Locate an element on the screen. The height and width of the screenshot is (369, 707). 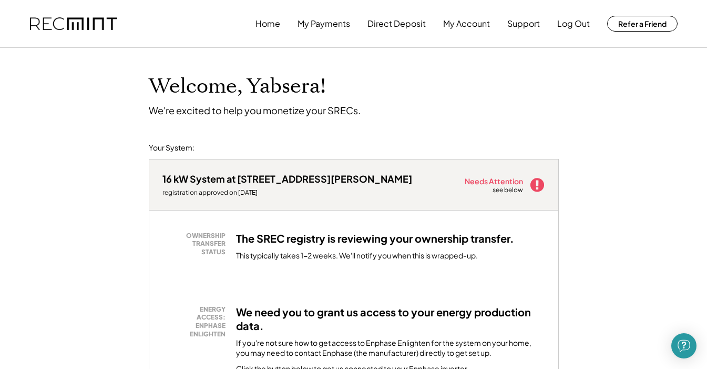
h1: Welcome, Yabsera! is located at coordinates (237, 86).